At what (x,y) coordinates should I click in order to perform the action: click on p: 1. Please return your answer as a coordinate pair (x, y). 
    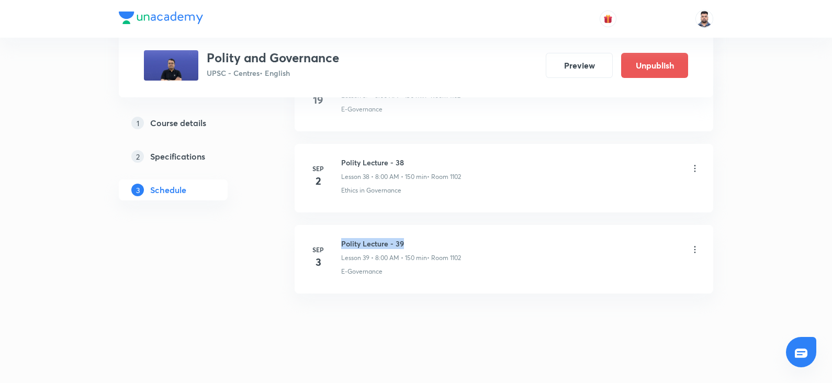
    Looking at the image, I should click on (138, 123).